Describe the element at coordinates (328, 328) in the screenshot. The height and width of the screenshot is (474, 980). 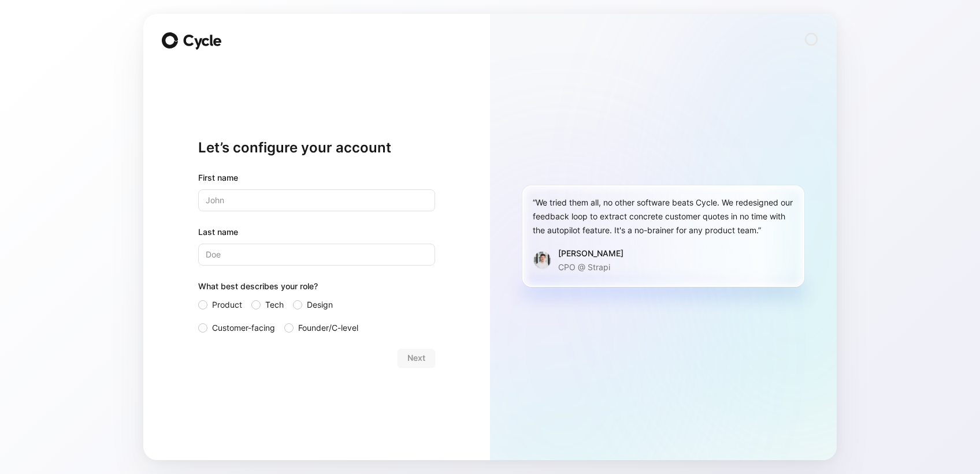
I see `span: Founder/C-level` at that location.